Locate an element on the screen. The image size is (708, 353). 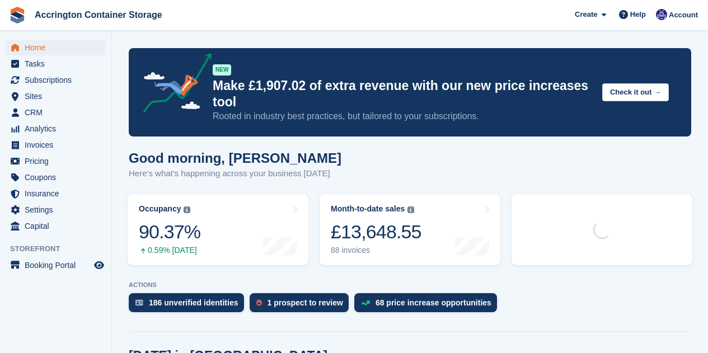
span: Help is located at coordinates (638, 15).